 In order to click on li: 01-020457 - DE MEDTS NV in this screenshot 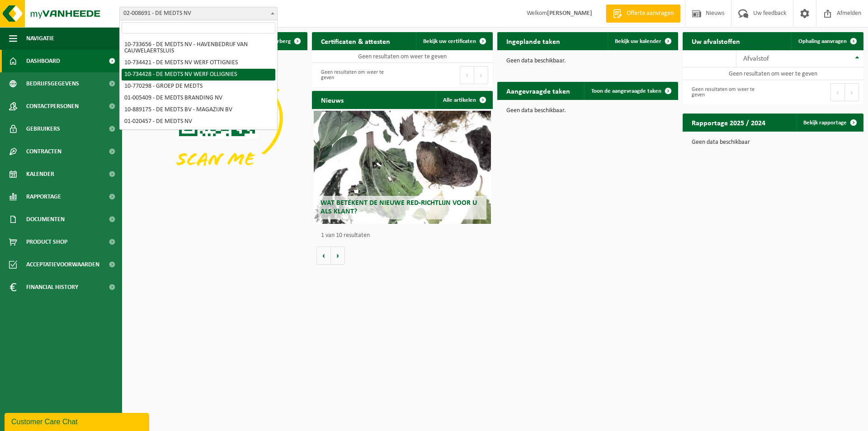, I will do `click(199, 122)`.